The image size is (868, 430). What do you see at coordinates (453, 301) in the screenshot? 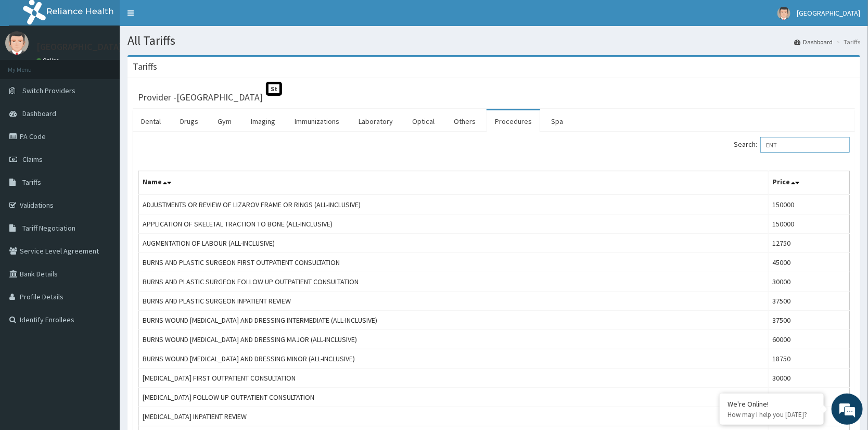
I see `td: BURNS AND PLASTIC SURGEON INPATIENT REVIEW` at bounding box center [453, 301].